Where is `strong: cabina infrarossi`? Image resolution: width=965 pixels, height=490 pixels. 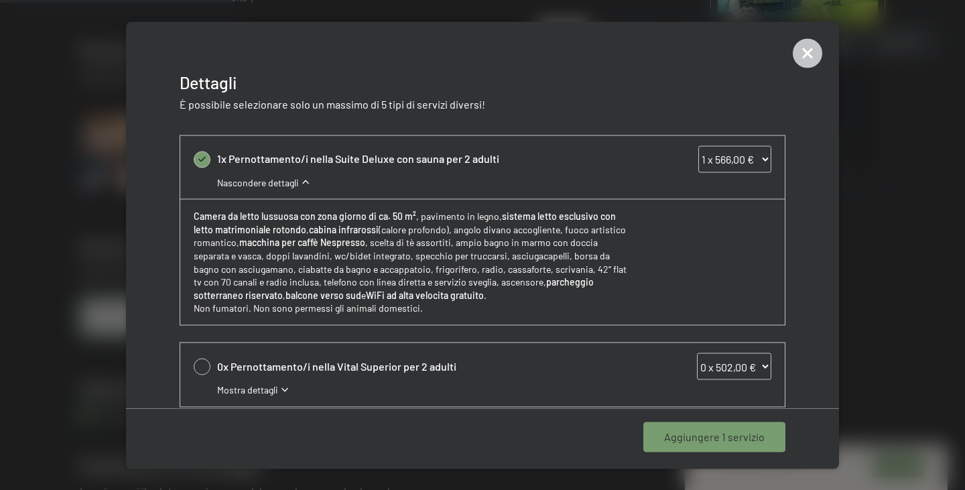
strong: cabina infrarossi is located at coordinates (344, 228).